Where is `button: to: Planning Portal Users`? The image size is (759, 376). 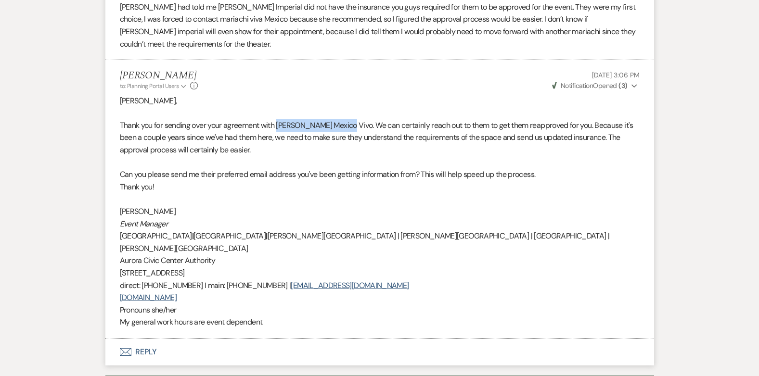
button: to: Planning Portal Users is located at coordinates (154, 86).